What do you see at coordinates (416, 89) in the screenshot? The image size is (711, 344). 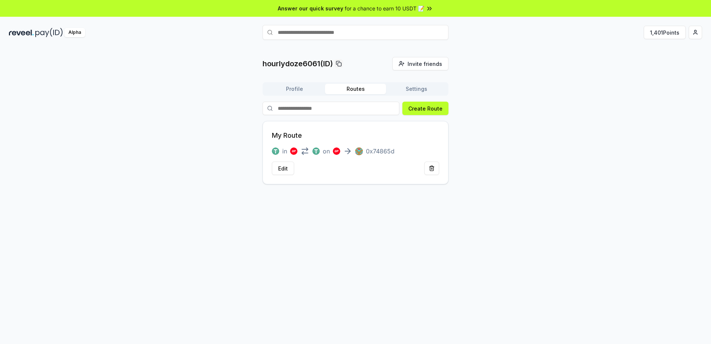 I see `button: Settings` at bounding box center [416, 89].